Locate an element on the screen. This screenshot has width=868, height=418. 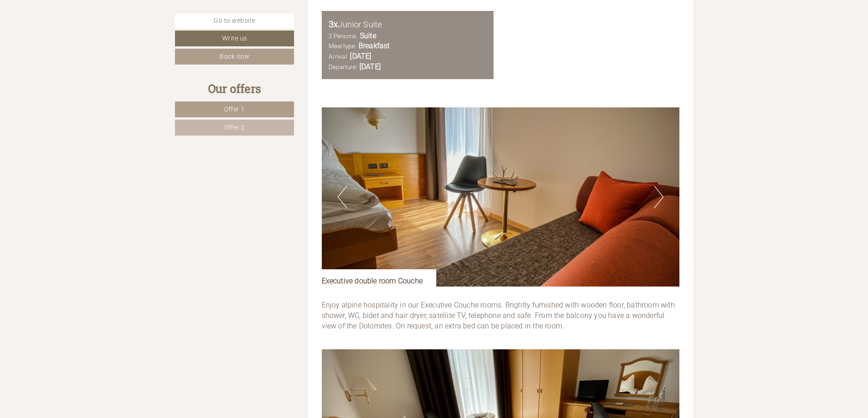
small: Departure: is located at coordinates (343, 67).